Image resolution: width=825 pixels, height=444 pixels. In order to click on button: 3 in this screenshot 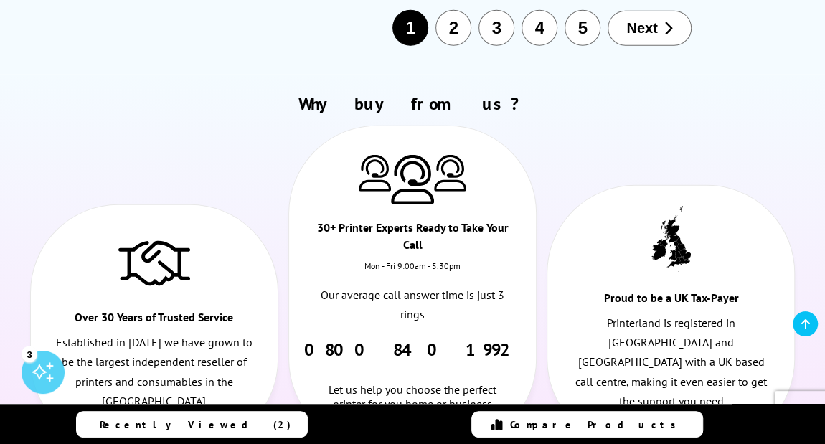, I will do `click(496, 28)`.